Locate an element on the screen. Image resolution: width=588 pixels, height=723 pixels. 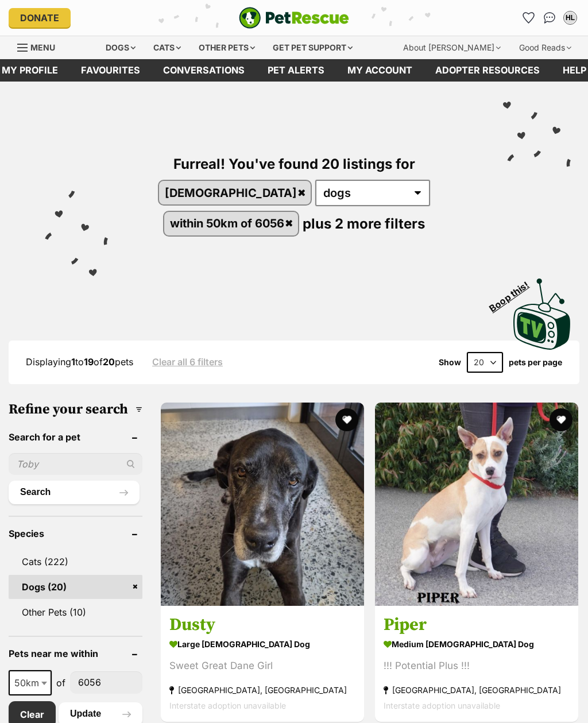
a: Conversations is located at coordinates (550, 18).